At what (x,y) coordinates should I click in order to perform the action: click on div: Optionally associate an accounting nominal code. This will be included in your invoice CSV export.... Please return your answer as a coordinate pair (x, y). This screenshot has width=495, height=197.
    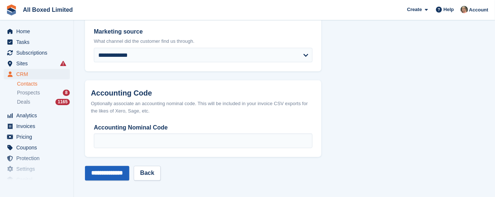
    Looking at the image, I should click on (203, 107).